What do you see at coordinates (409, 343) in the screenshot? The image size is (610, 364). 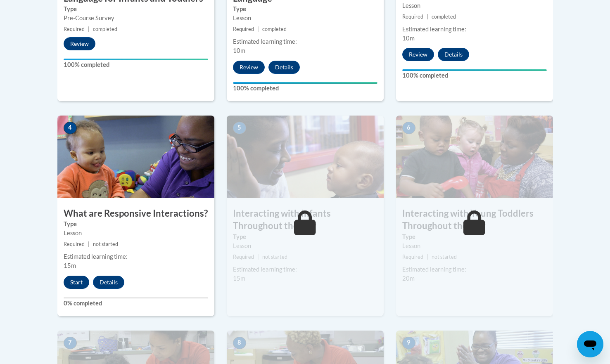 I see `span: 9` at bounding box center [409, 343].